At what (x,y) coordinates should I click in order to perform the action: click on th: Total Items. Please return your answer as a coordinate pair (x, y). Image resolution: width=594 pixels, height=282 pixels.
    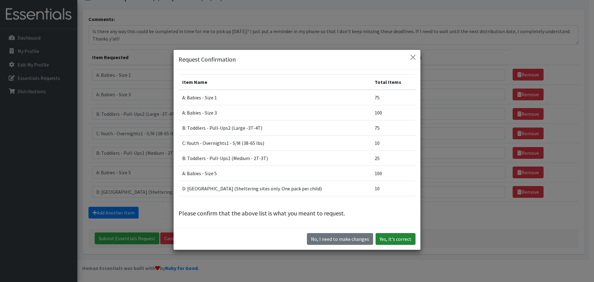
    Looking at the image, I should click on (393, 82).